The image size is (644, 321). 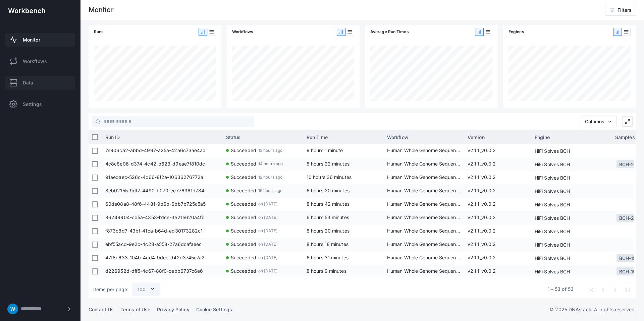 What do you see at coordinates (28, 83) in the screenshot?
I see `span: Data` at bounding box center [28, 83].